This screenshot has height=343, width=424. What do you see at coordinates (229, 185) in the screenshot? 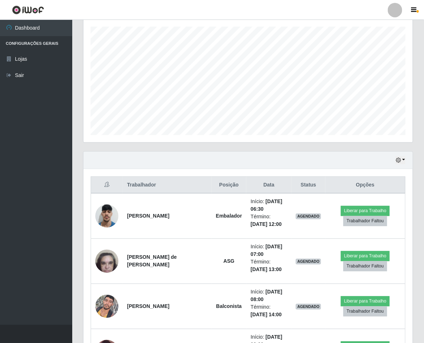
I see `th: Posição` at bounding box center [229, 185].